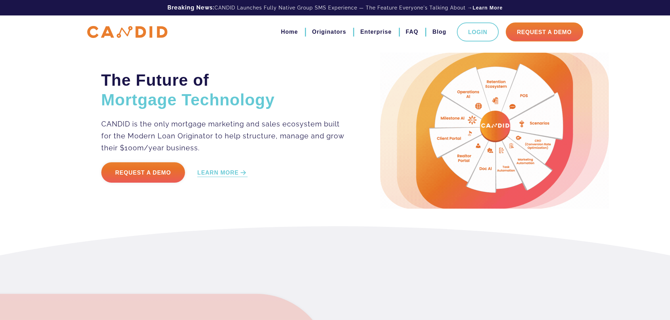 This screenshot has width=670, height=320. I want to click on img: CANDID APP, so click(127, 32).